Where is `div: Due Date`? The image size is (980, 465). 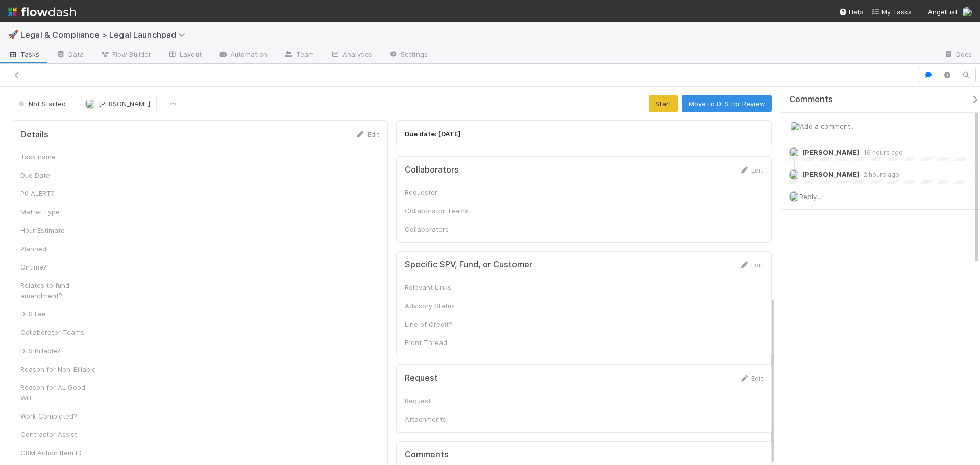
div: Due Date is located at coordinates (58, 175).